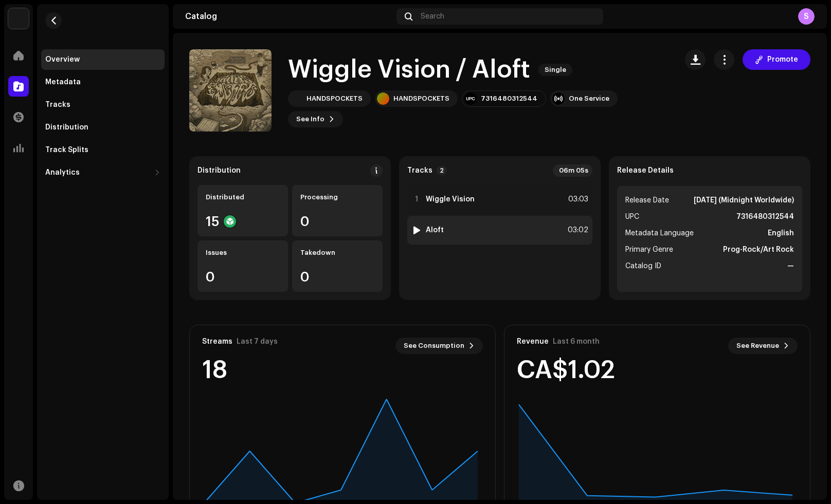 The image size is (831, 504). Describe the element at coordinates (659, 233) in the screenshot. I see `span: Metadata Language` at that location.